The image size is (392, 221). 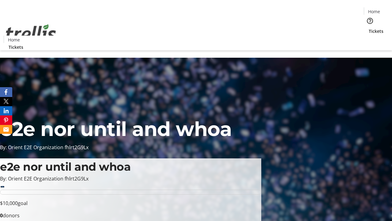 What do you see at coordinates (31, 33) in the screenshot?
I see `img: Orient E2E Organization fhlrt2G9Lx's Logo` at bounding box center [31, 33].